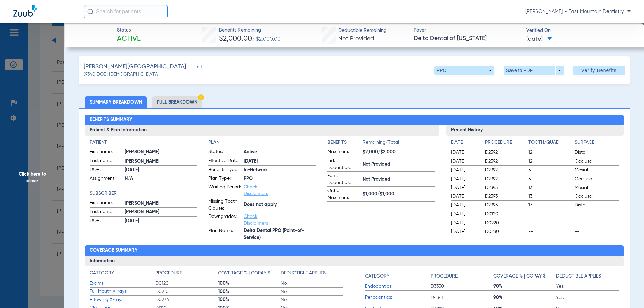 Image resolution: width=644 pixels, height=308 pixels. What do you see at coordinates (262, 143) in the screenshot?
I see `h4: Plan` at bounding box center [262, 143].